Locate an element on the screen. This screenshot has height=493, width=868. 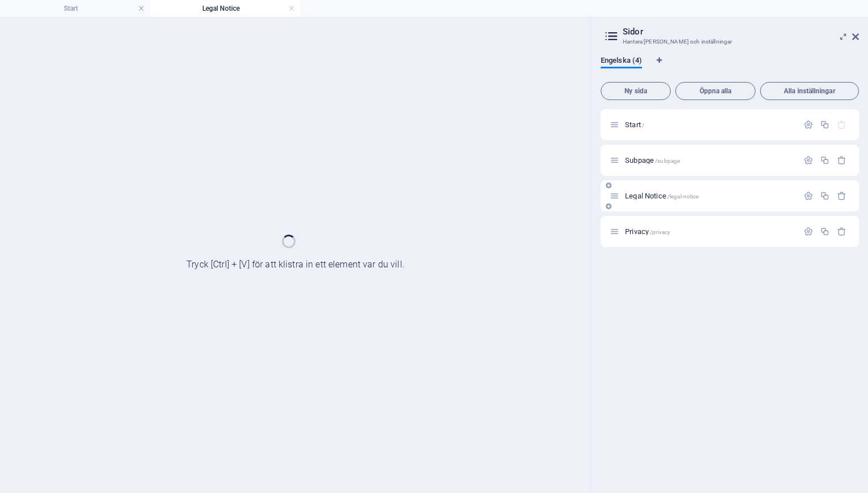
div: Subpage/subpage is located at coordinates (709, 160).